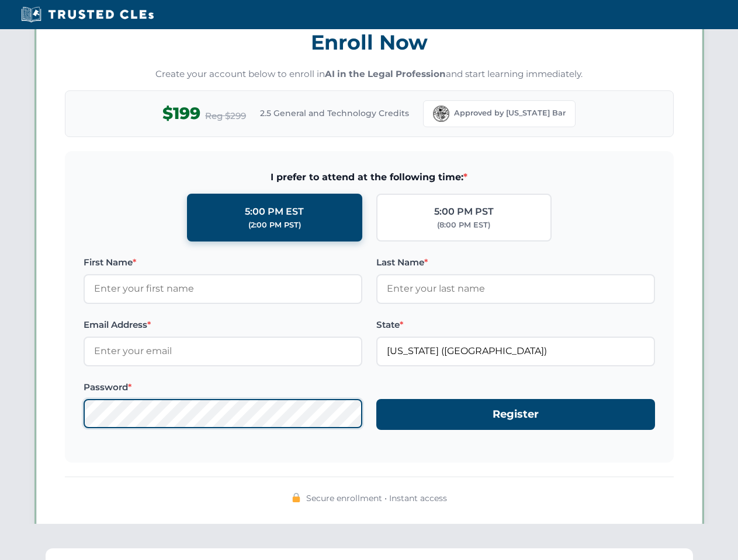  I want to click on input: Enter your email, so click(222, 352).